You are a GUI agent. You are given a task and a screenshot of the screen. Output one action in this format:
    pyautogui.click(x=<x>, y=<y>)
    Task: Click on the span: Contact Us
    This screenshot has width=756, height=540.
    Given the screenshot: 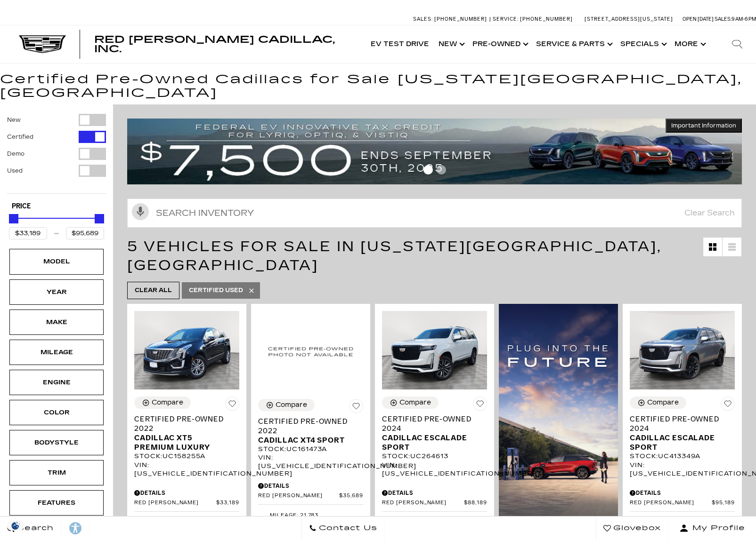 What is the action you would take?
    pyautogui.click(x=346, y=529)
    